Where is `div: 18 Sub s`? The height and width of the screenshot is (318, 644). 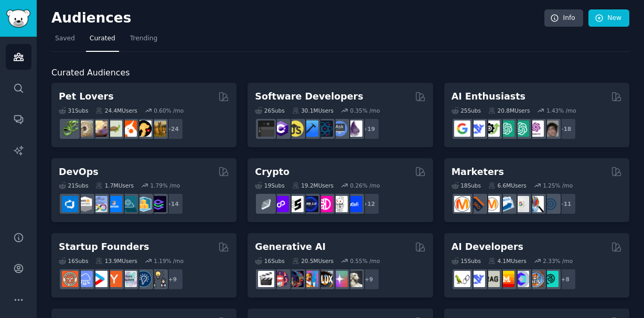
div: 18 Sub s is located at coordinates (466, 186).